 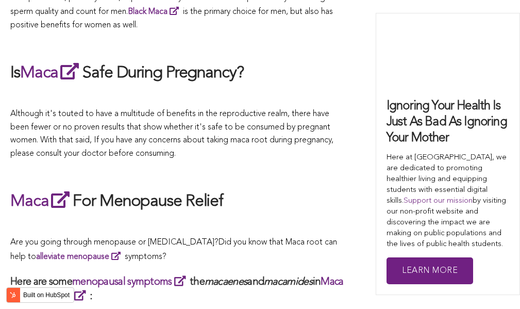 I want to click on h3: Here are some the and in :, so click(x=178, y=288).